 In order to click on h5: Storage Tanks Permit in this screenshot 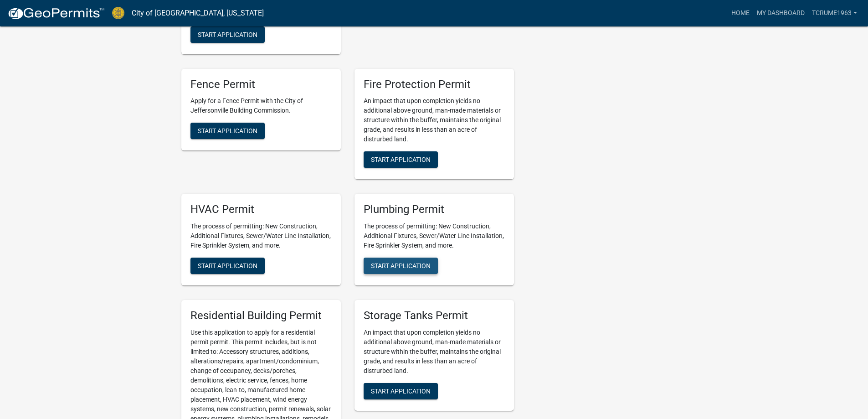, I will do `click(434, 315)`.